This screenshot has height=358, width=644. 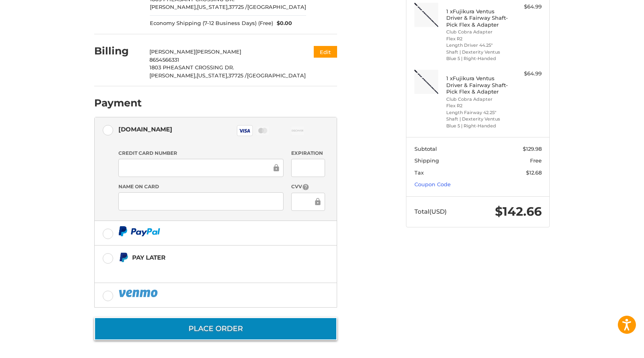 What do you see at coordinates (118, 51) in the screenshot?
I see `h2: Billing` at bounding box center [118, 51].